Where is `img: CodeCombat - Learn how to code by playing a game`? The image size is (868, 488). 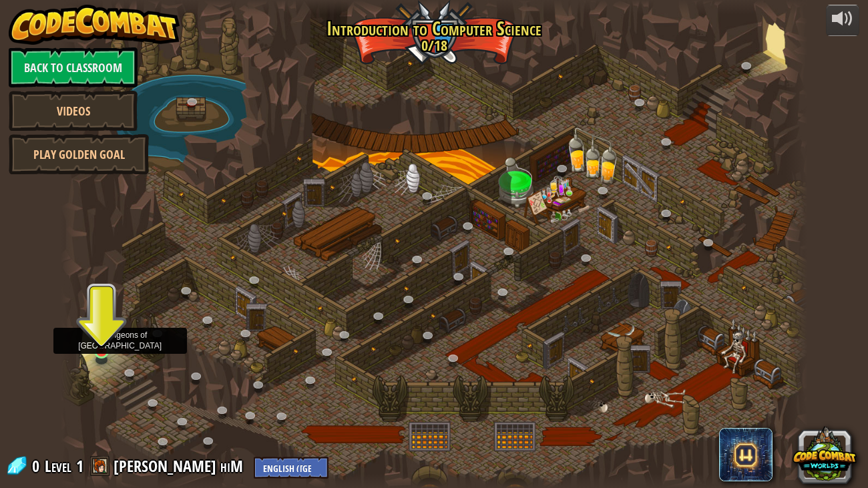 img: CodeCombat - Learn how to code by playing a game is located at coordinates (94, 25).